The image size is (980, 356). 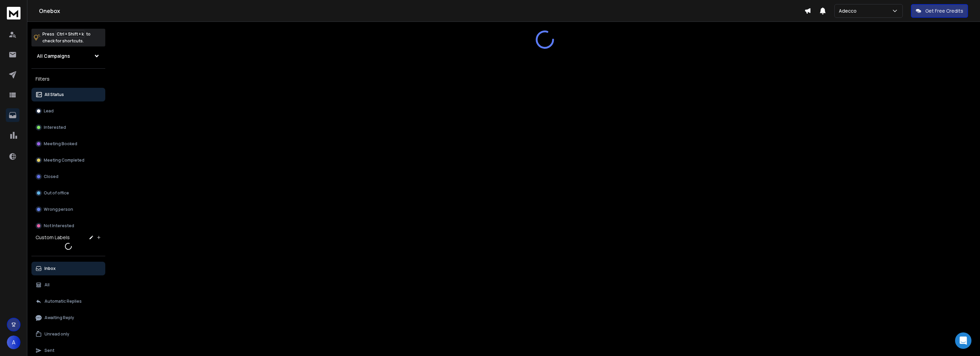 What do you see at coordinates (56, 193) in the screenshot?
I see `p: Out of office` at bounding box center [56, 193].